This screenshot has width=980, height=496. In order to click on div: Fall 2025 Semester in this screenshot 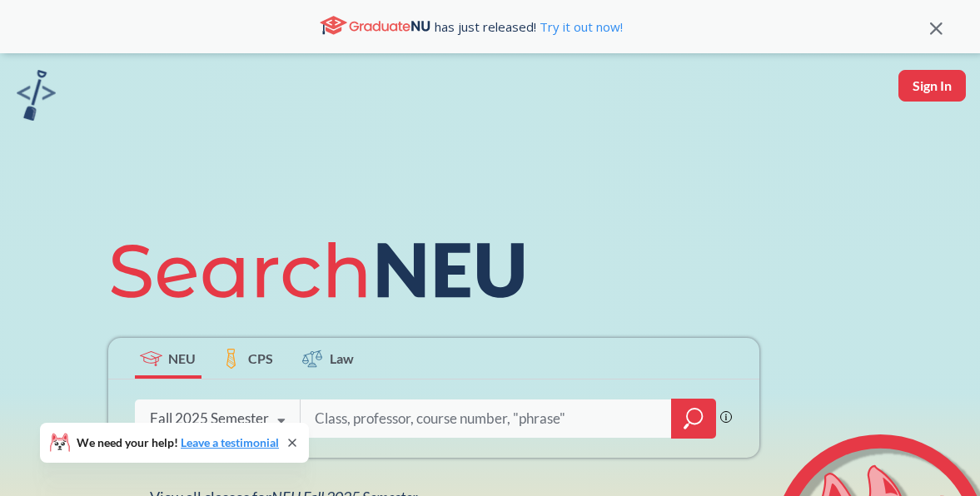, I will do `click(209, 419)`.